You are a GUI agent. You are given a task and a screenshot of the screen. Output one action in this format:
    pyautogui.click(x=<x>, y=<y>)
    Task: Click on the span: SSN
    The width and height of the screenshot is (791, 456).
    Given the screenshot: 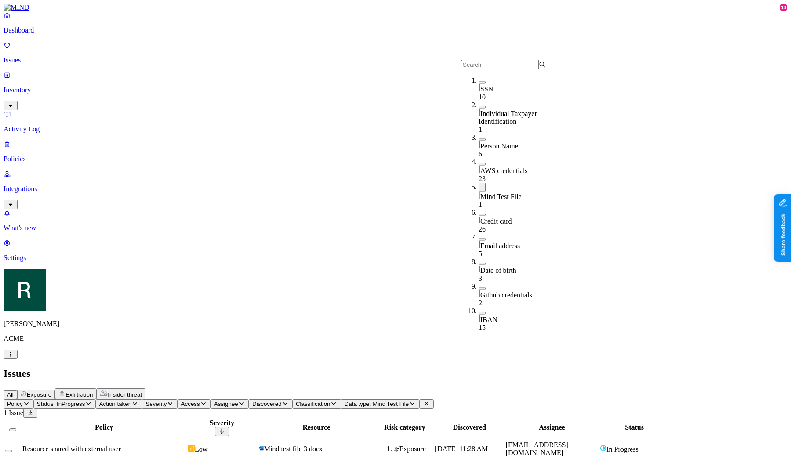 What is the action you would take?
    pyautogui.click(x=487, y=89)
    